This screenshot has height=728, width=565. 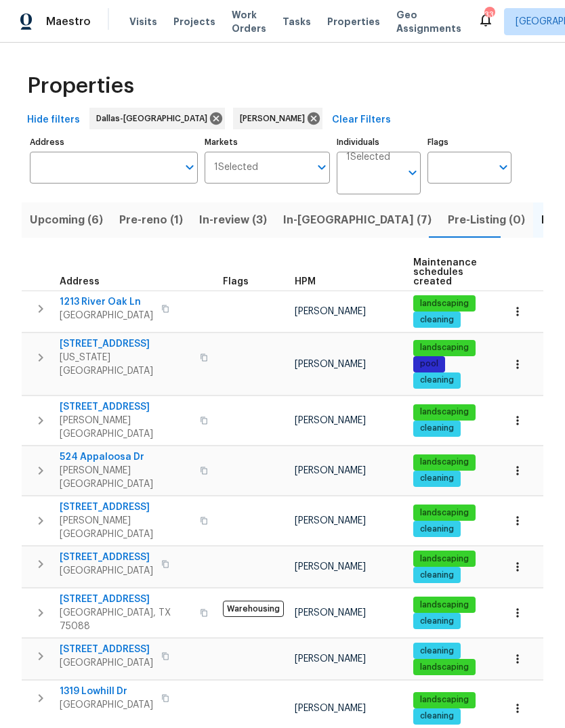 I want to click on span: Work Orders, so click(x=249, y=21).